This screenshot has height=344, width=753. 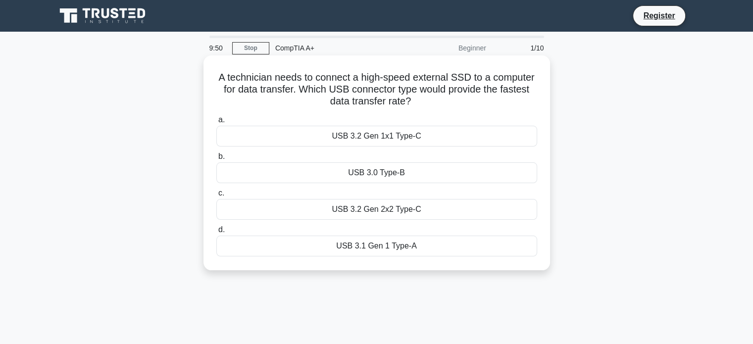 What do you see at coordinates (521, 48) in the screenshot?
I see `div: 1/10` at bounding box center [521, 48].